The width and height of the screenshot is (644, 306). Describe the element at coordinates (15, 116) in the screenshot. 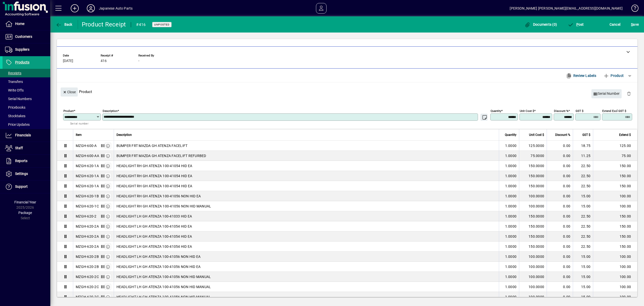

I see `span: Stocktakes` at that location.